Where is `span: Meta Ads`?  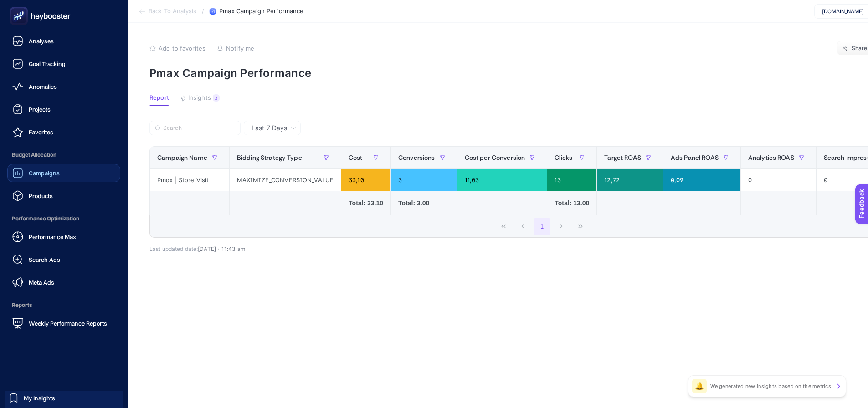 span: Meta Ads is located at coordinates (42, 283).